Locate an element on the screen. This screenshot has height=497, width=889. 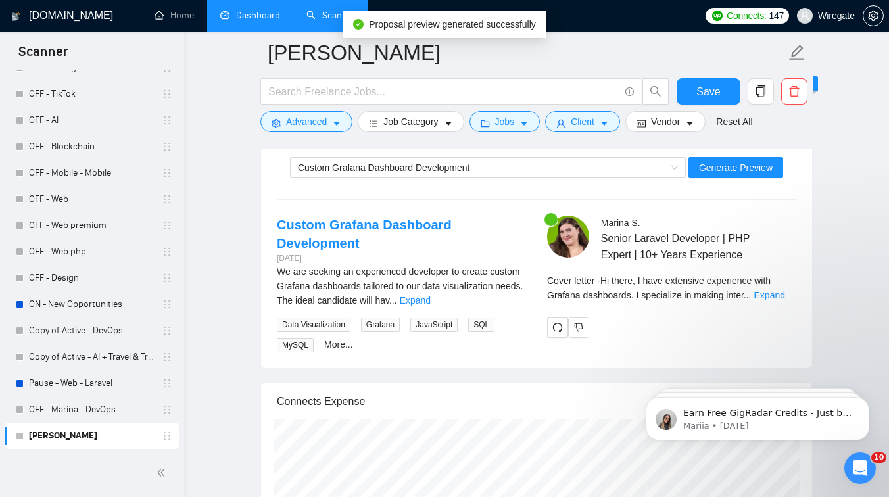
a: OFF - Web premium is located at coordinates (91, 225).